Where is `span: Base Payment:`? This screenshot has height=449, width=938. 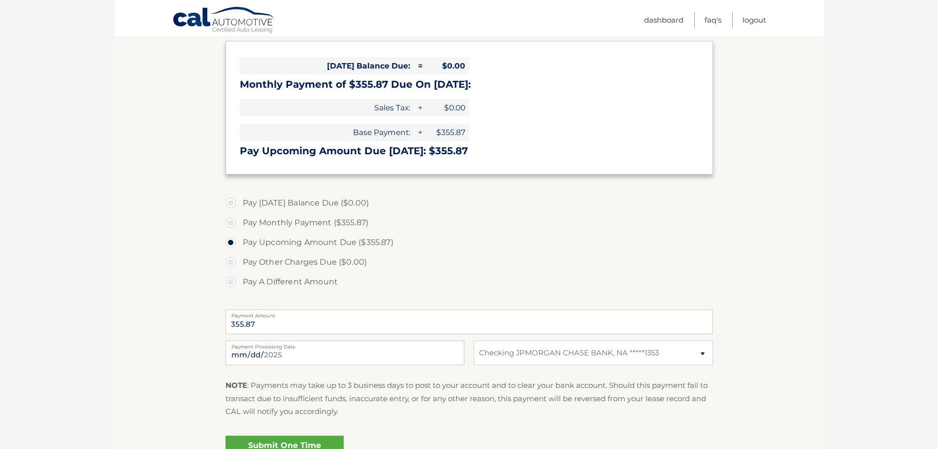
span: Base Payment: is located at coordinates (327, 132).